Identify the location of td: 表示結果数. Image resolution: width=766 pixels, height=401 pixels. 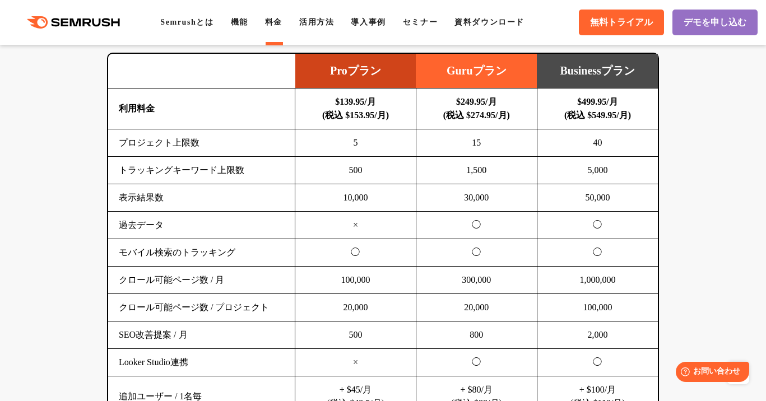
(202, 198).